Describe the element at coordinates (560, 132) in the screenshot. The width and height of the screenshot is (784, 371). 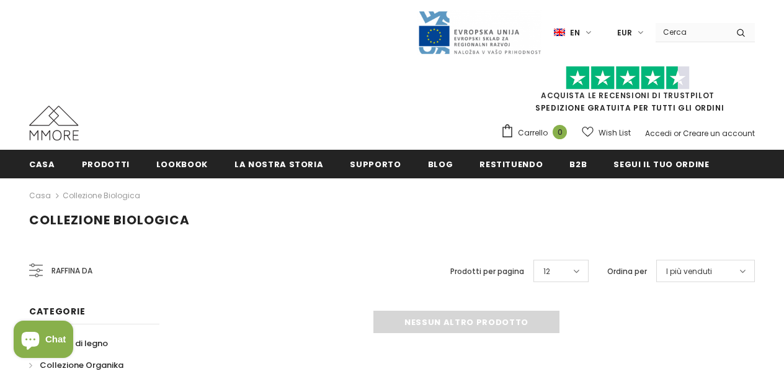
I see `span: 0` at that location.